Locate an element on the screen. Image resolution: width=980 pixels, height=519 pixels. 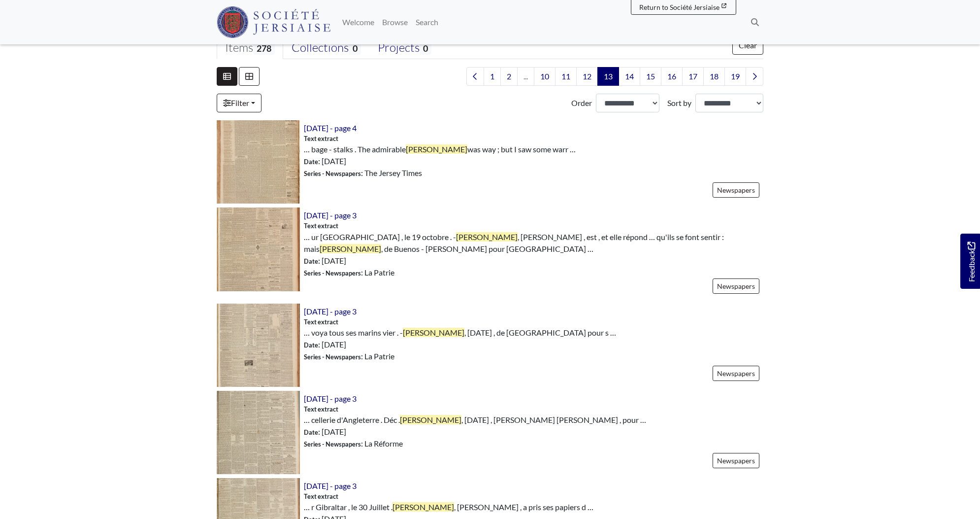
div: Collections is located at coordinates (326, 48).